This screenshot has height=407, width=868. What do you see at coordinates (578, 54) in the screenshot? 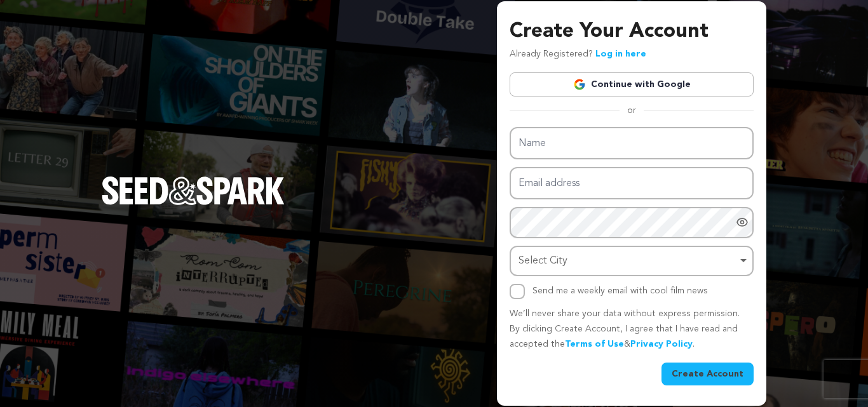
I see `p: Already Registered?` at bounding box center [578, 54].